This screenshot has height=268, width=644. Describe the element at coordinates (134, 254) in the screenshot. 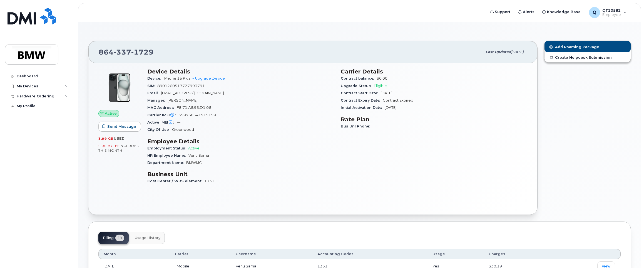

I see `th: Month` at that location.